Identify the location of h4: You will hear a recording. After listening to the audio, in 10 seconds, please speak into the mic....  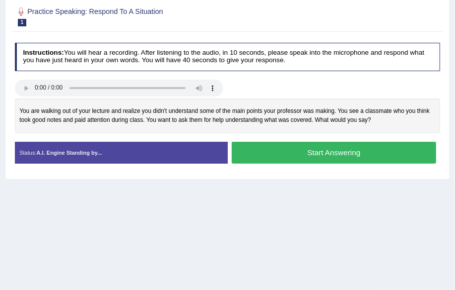
(228, 57).